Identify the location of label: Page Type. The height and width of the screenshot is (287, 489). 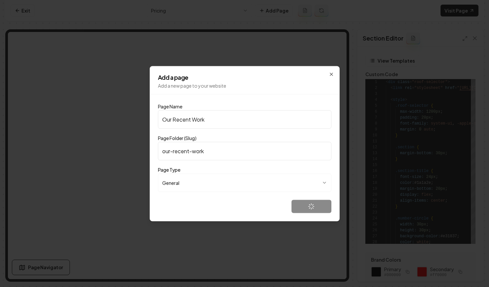
(169, 170).